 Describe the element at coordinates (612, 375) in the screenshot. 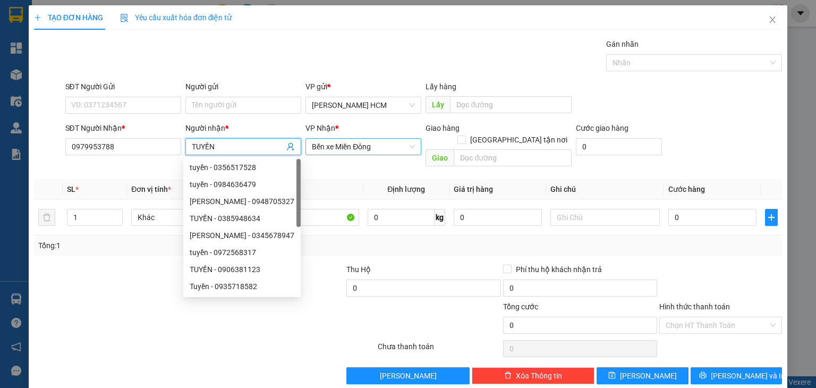

I see `span: save` at that location.